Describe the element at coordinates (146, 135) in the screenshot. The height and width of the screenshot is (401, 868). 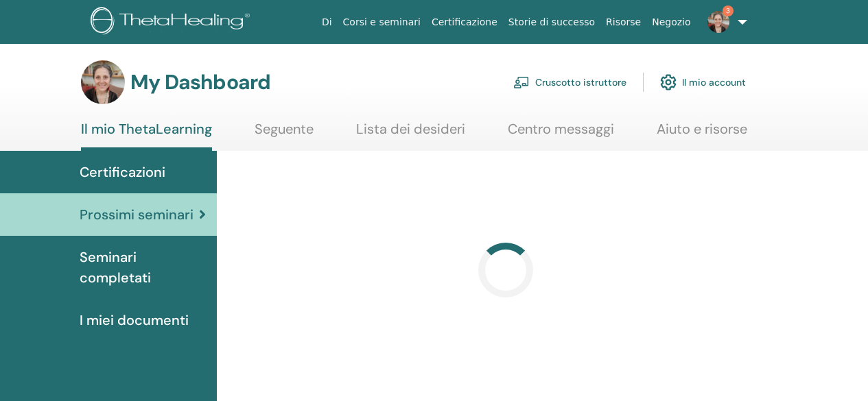
I see `a: Il mio ThetaLearning` at that location.